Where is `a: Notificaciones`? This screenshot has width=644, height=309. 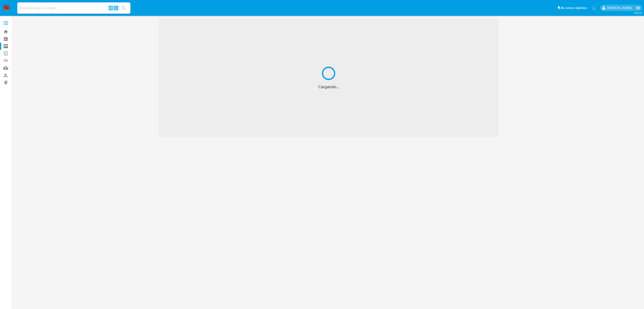
a: Notificaciones is located at coordinates (594, 8).